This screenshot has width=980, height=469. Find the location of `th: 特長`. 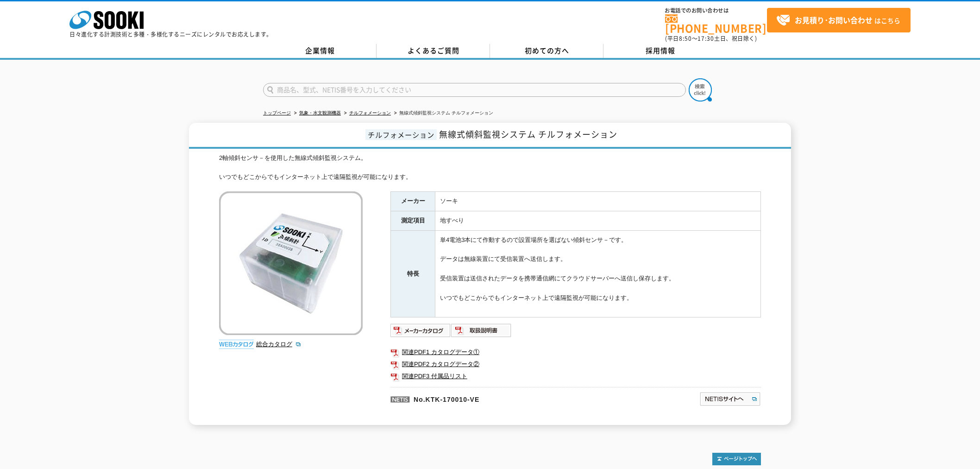

th: 特長 is located at coordinates (413, 274).